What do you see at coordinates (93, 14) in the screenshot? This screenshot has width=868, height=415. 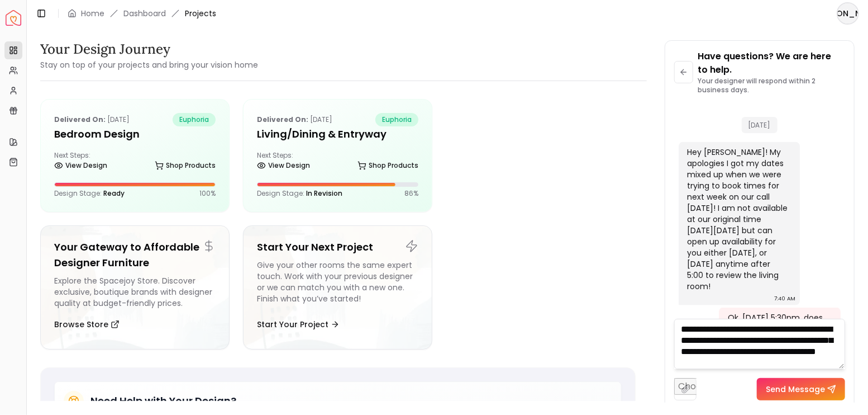 I see `a: Home` at bounding box center [93, 14].